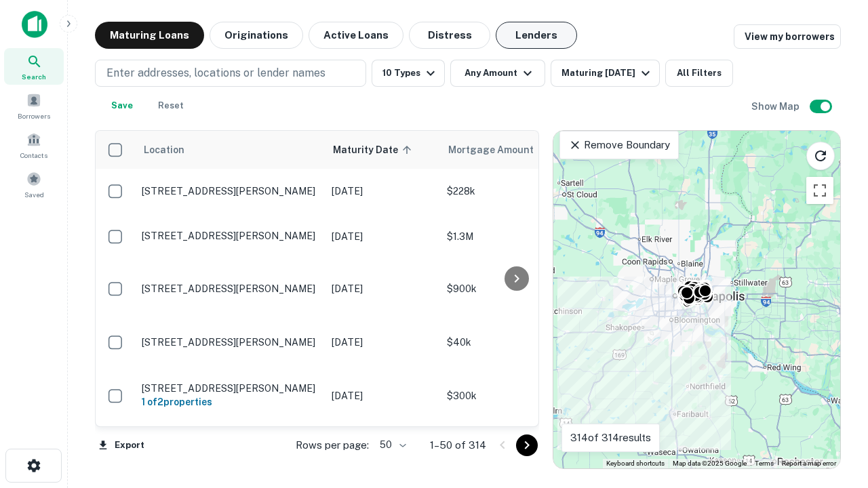  What do you see at coordinates (776, 107) in the screenshot?
I see `h6: Show Map` at bounding box center [776, 107].